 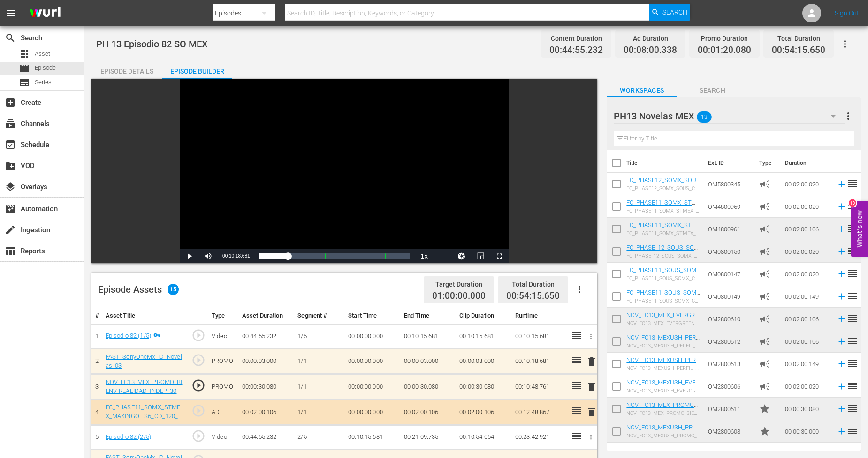 What do you see at coordinates (663, 301) in the screenshot?
I see `div: FC_PHASE11_SOUS_SOMX_COMP_TRAILER_CD_120_AD` at bounding box center [663, 301].